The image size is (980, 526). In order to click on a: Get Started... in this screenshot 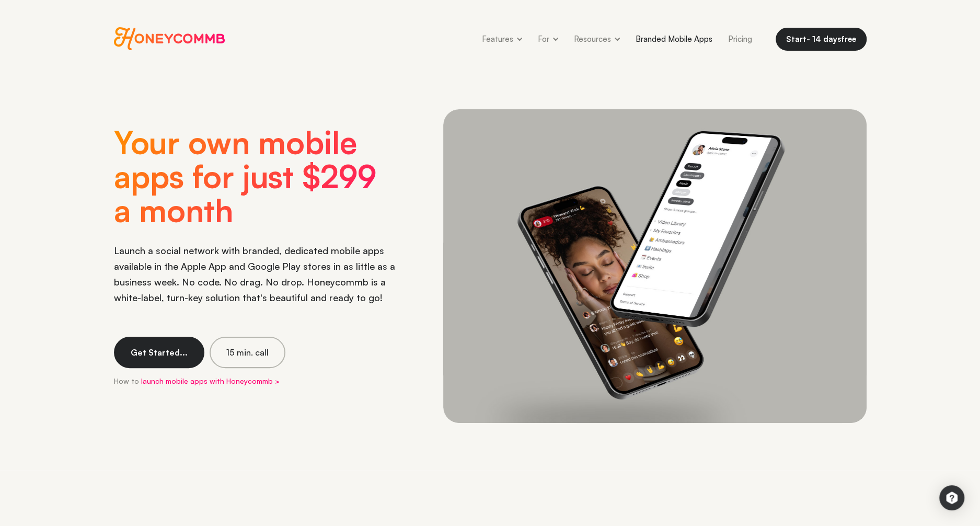, I will do `click(159, 353)`.